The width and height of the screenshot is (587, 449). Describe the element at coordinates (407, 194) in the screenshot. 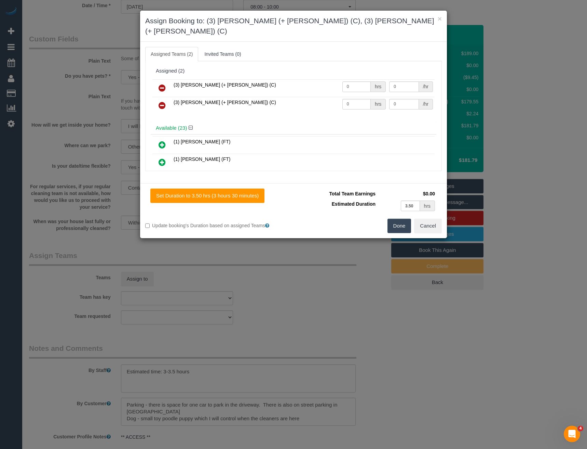

I see `td: $0.00` at that location.